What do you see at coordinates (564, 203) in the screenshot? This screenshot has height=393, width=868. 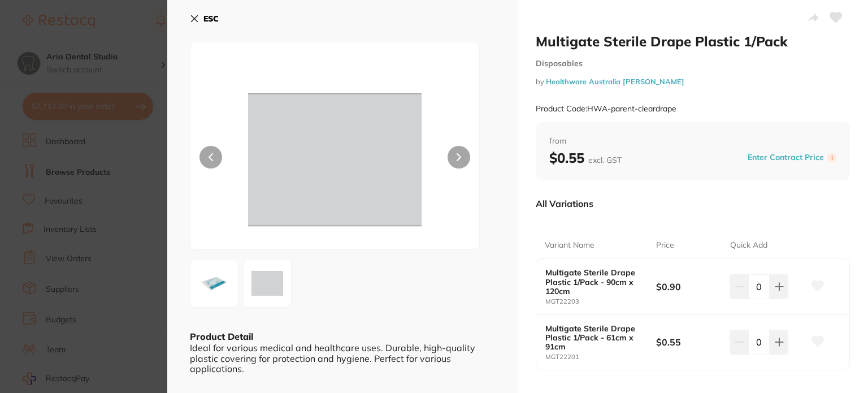 I see `p: All Variations` at bounding box center [564, 203].